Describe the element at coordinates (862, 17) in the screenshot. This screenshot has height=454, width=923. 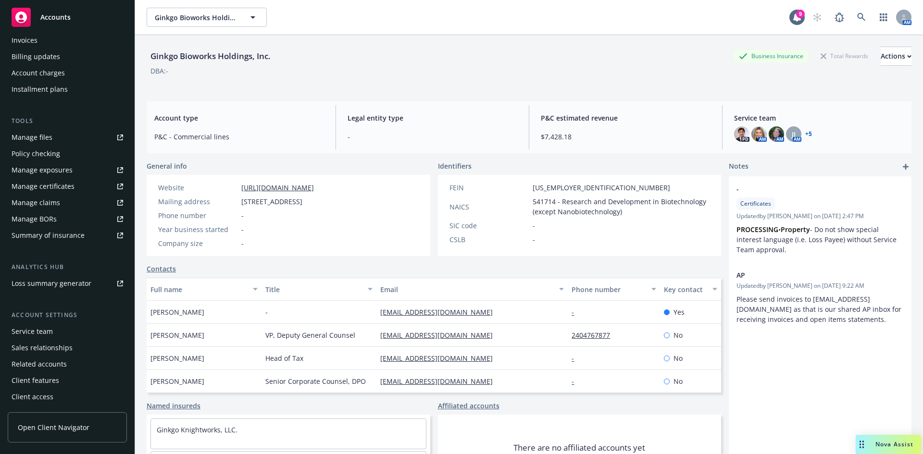
I see `a: Search` at that location.